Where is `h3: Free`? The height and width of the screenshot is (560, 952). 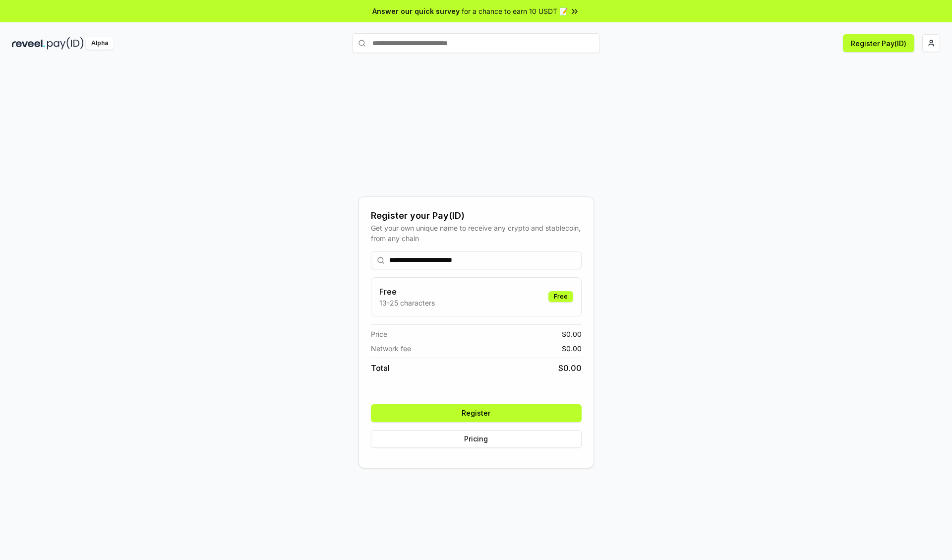
h3: Free is located at coordinates (407, 291).